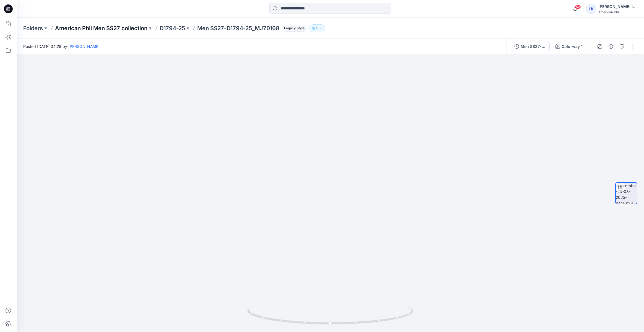 This screenshot has height=332, width=644. I want to click on button: Colorway 1, so click(569, 47).